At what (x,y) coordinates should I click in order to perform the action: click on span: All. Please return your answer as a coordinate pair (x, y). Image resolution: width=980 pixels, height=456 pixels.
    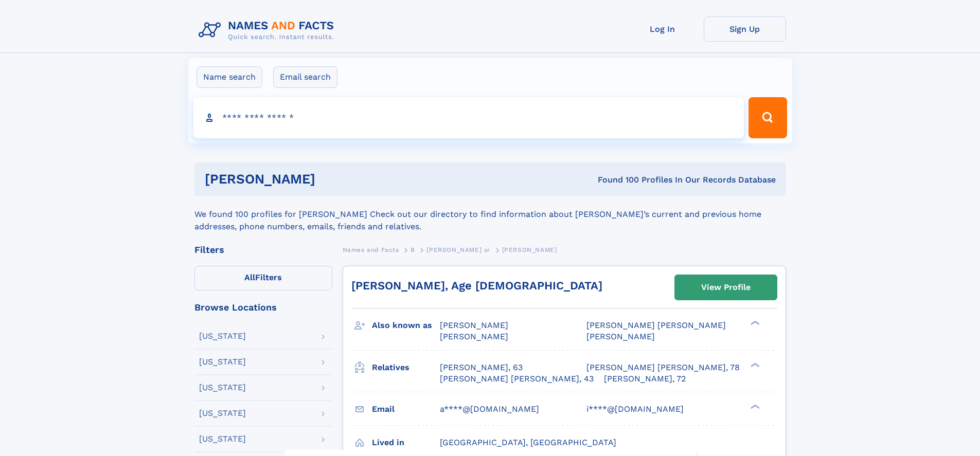
    Looking at the image, I should click on (250, 277).